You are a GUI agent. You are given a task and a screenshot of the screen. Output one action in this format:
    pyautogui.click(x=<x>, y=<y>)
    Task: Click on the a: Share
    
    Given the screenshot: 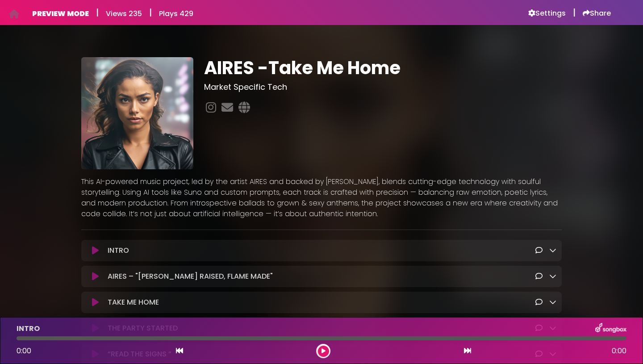 What is the action you would take?
    pyautogui.click(x=597, y=13)
    